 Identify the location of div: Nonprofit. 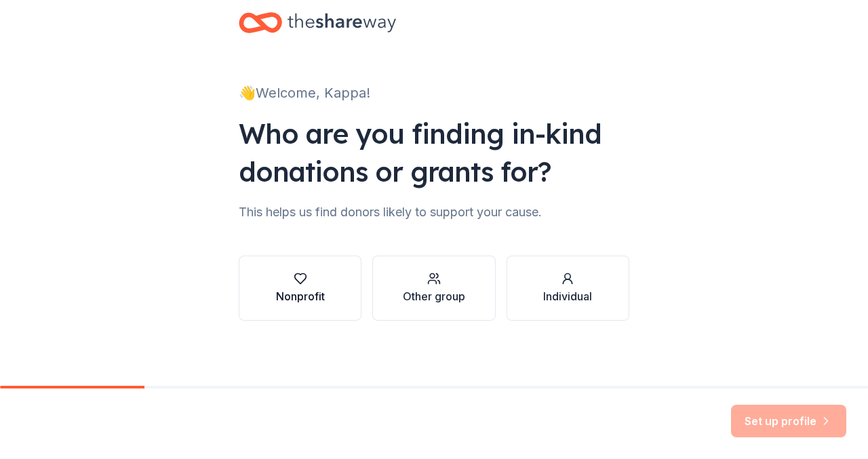
(300, 297).